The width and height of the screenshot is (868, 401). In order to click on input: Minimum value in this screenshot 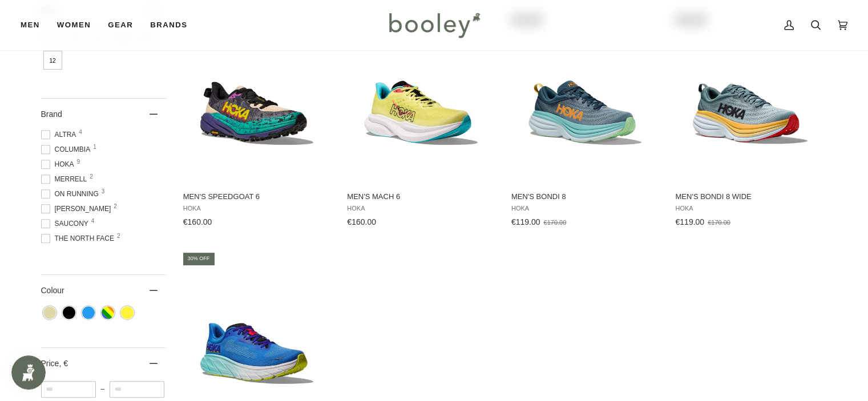, I will do `click(68, 389)`.